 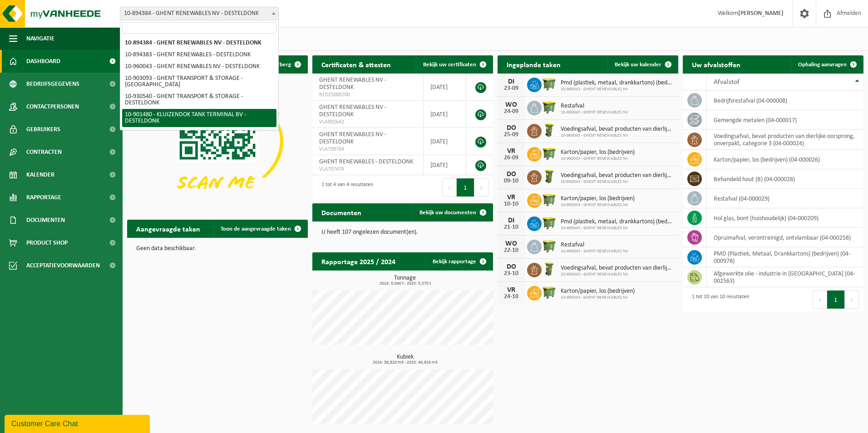 What do you see at coordinates (367, 95) in the screenshot?
I see `span: RED25000700` at bounding box center [367, 95].